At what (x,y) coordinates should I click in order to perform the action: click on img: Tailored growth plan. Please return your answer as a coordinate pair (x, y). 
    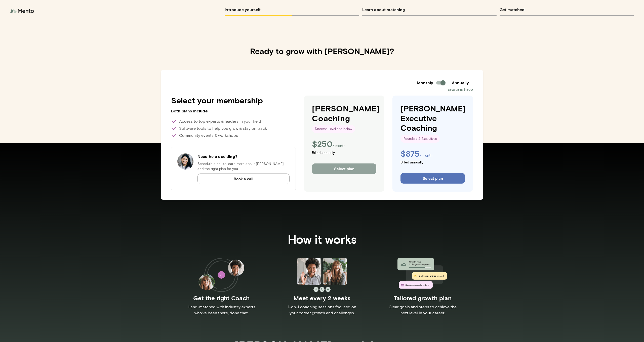
    Looking at the image, I should click on (422, 275).